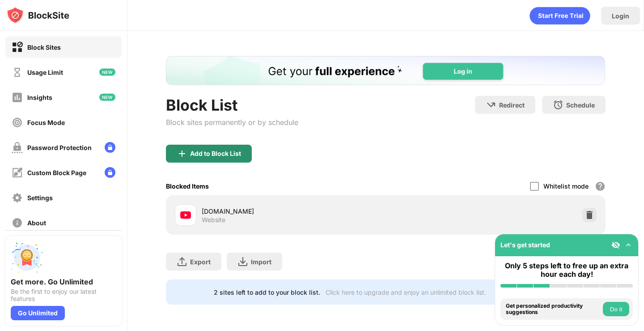  I want to click on div: Block sites permanently or by schedule, so click(232, 122).